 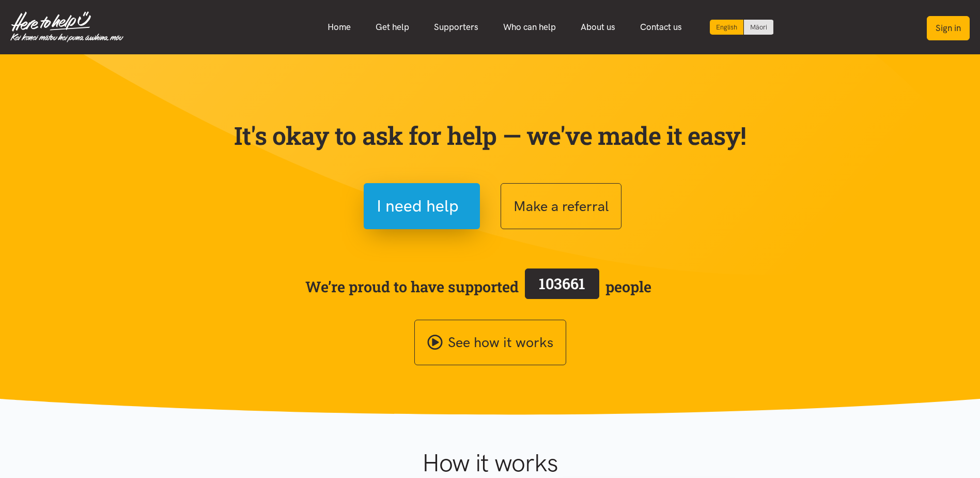 I want to click on button: Sign in, so click(x=948, y=28).